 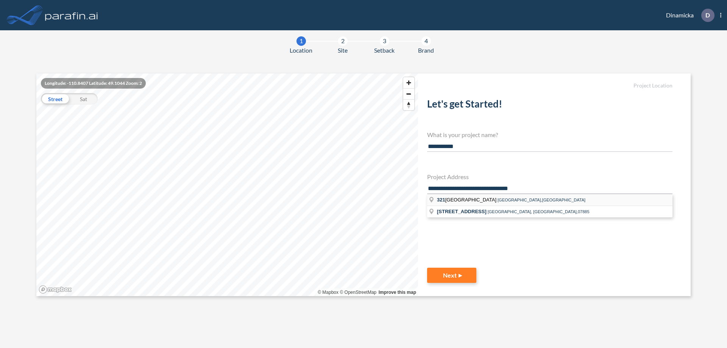 I want to click on button: Reset bearing to north, so click(x=409, y=104).